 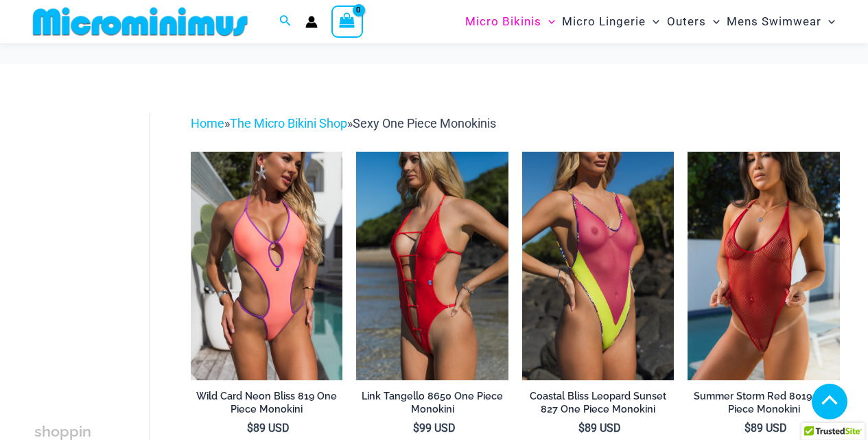 I want to click on h2: Link Tangello 8650 One Piece Monokini, so click(x=432, y=403).